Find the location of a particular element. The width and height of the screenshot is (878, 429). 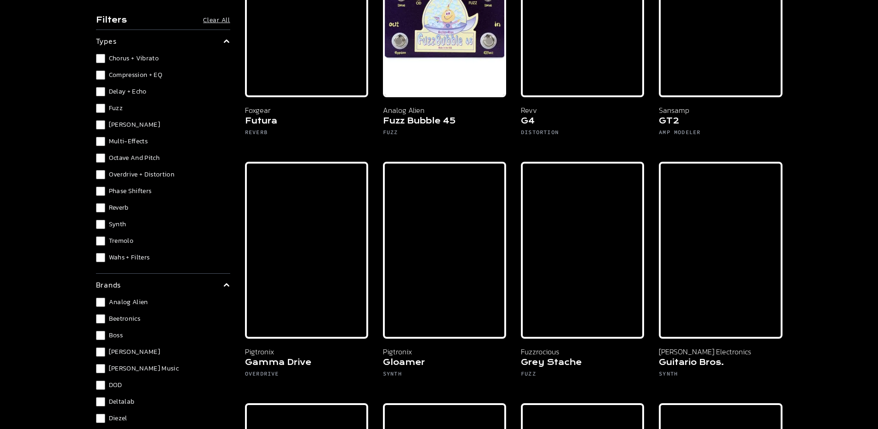

p: Revv is located at coordinates (582, 110).